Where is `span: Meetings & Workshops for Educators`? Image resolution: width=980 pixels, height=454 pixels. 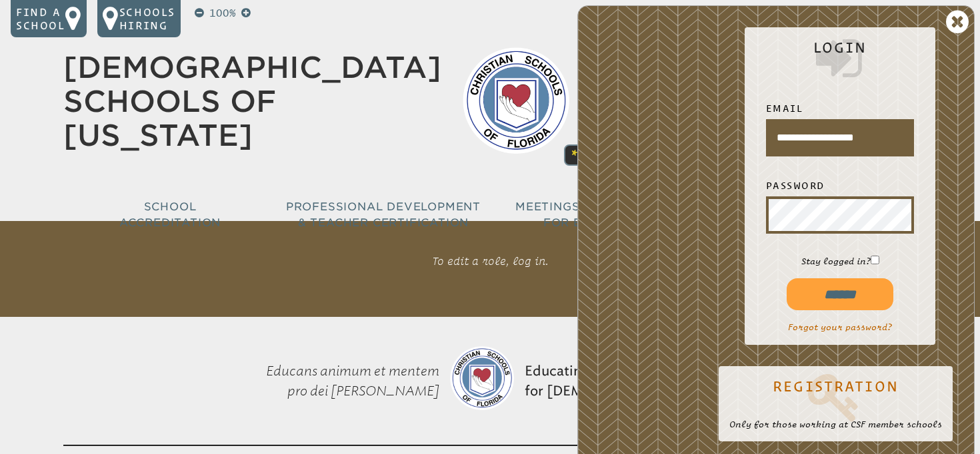 span: Meetings & Workshops for Educators is located at coordinates (597, 214).